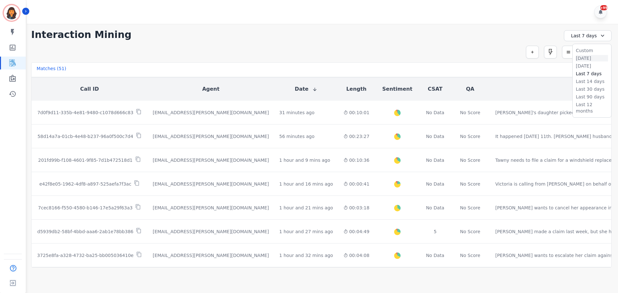 The image size is (618, 293). Describe the element at coordinates (85, 137) in the screenshot. I see `p: 58d14a7a-01cb-4e48-b237-96a0f500c7d4` at that location.